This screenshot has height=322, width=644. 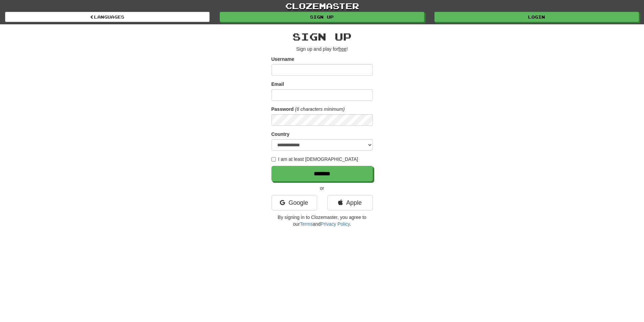 What do you see at coordinates (277, 85) in the screenshot?
I see `label: Email` at bounding box center [277, 85].